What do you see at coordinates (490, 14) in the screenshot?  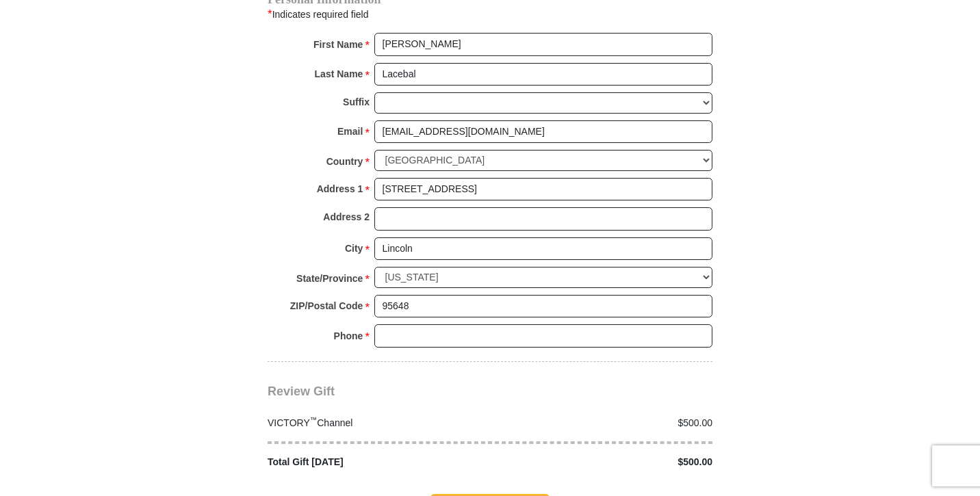 I see `div: Indicates required field` at bounding box center [490, 14].